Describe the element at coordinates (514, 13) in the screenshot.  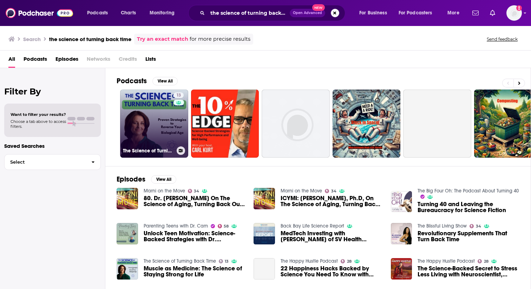
I see `button: Show profile menu` at that location.